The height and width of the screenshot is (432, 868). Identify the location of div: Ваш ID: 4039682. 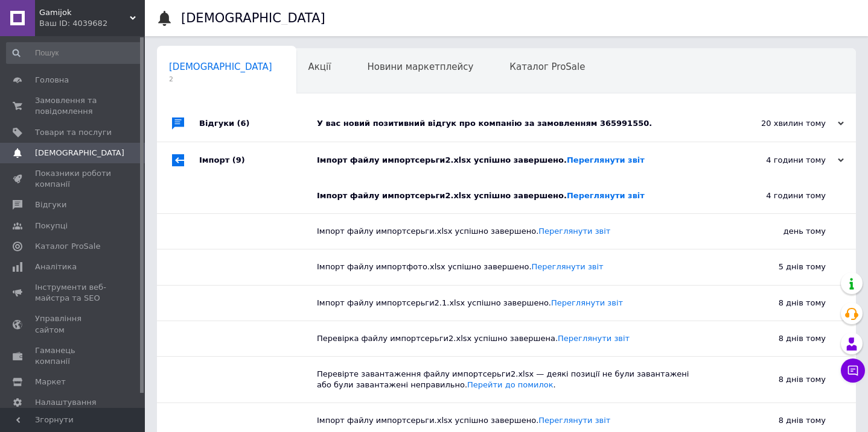
(92, 24).